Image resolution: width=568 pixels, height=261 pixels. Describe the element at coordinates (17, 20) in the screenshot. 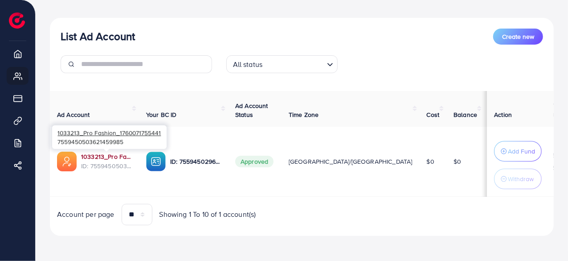

I see `img: logo` at that location.